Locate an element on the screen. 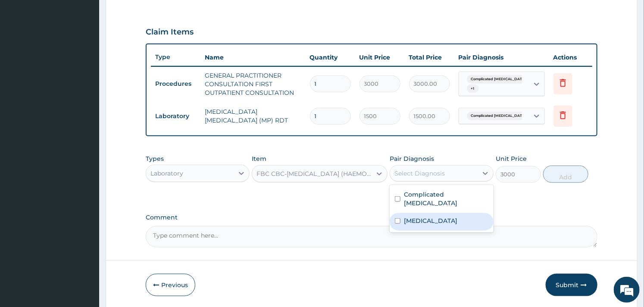 The height and width of the screenshot is (307, 644). label: Item is located at coordinates (259, 159).